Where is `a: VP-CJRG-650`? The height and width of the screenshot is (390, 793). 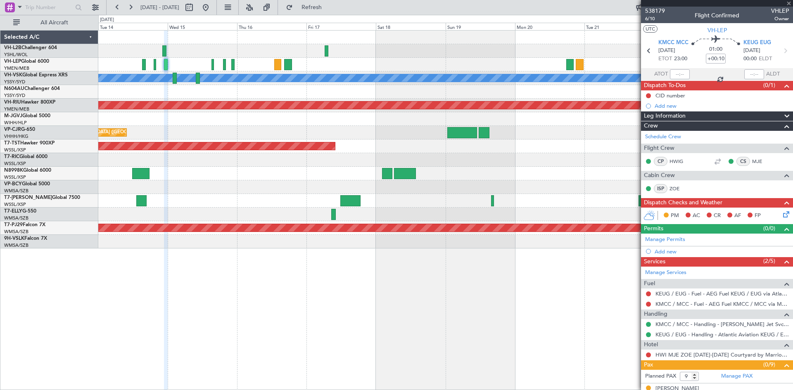
a: VP-CJRG-650 is located at coordinates (19, 130).